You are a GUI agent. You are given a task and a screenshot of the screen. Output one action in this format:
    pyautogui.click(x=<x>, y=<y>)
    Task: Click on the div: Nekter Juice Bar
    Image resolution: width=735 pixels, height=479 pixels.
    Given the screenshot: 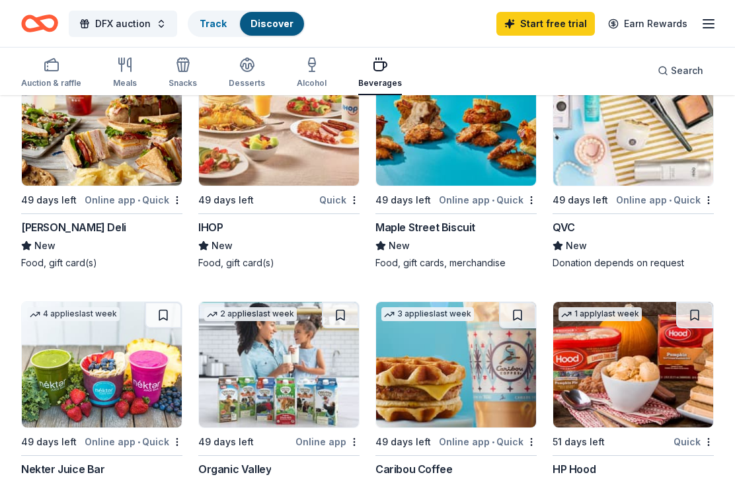 What is the action you would take?
    pyautogui.click(x=63, y=470)
    